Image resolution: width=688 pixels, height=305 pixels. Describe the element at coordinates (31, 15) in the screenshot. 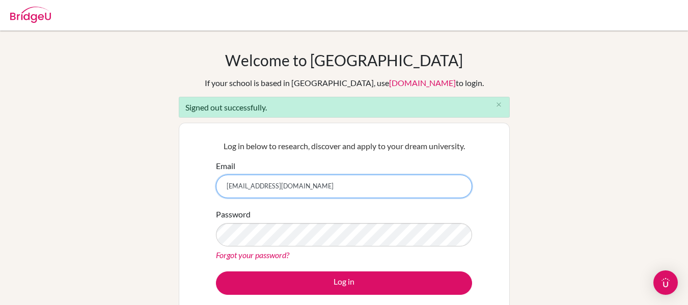

I see `img: Bridge-U` at that location.